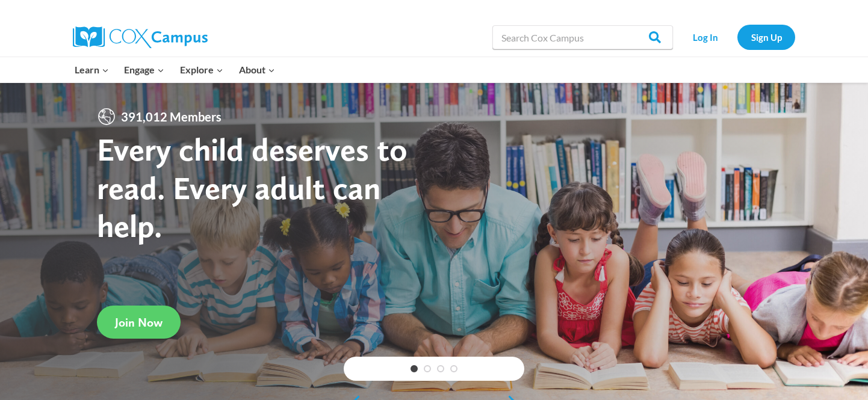 The width and height of the screenshot is (868, 400). What do you see at coordinates (427, 369) in the screenshot?
I see `a: 2` at bounding box center [427, 369].